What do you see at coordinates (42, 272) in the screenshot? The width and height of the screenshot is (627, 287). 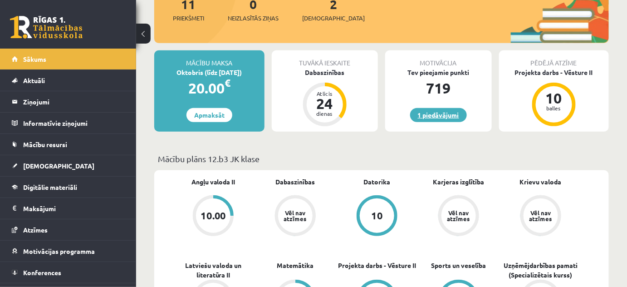 I see `span: Konferences` at bounding box center [42, 272].